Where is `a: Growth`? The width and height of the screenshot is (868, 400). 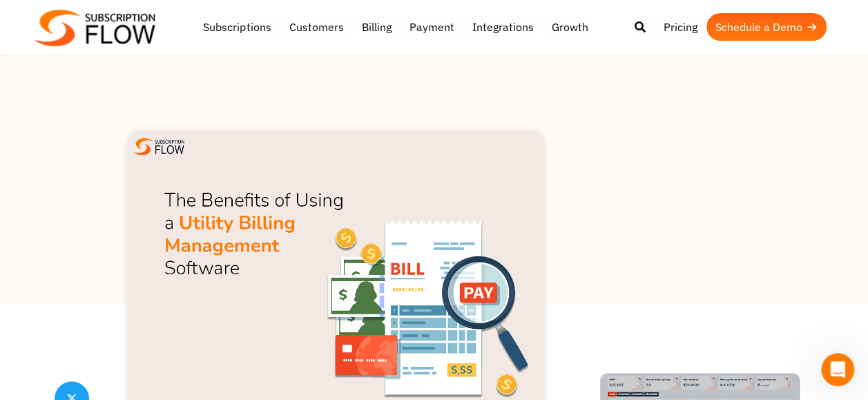 a: Growth is located at coordinates (569, 27).